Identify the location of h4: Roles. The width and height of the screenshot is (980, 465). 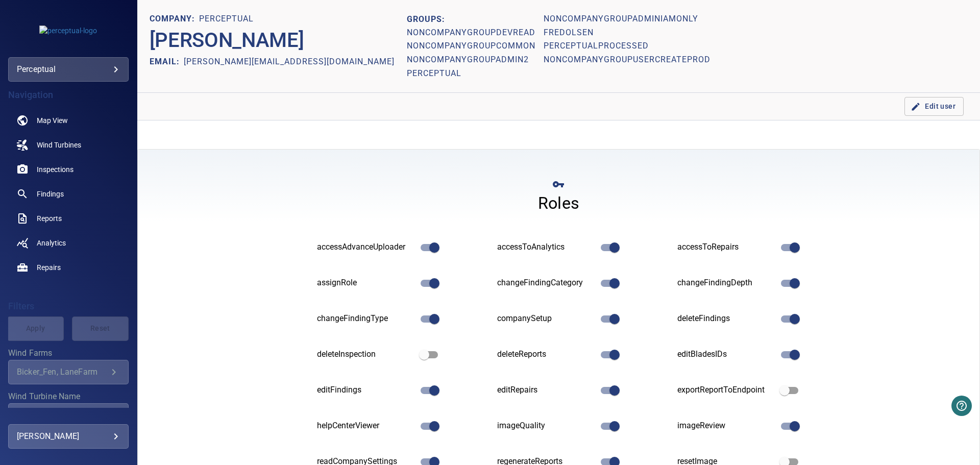
(559, 203).